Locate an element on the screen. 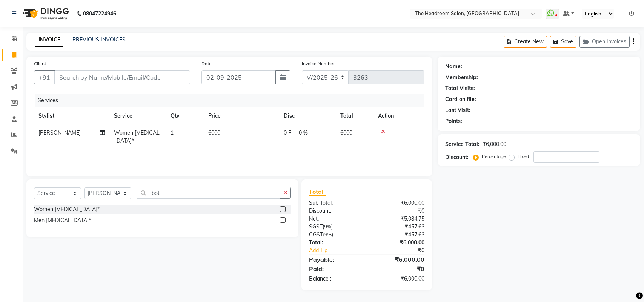 The width and height of the screenshot is (644, 302). div: Total Visits: is located at coordinates (460, 88).